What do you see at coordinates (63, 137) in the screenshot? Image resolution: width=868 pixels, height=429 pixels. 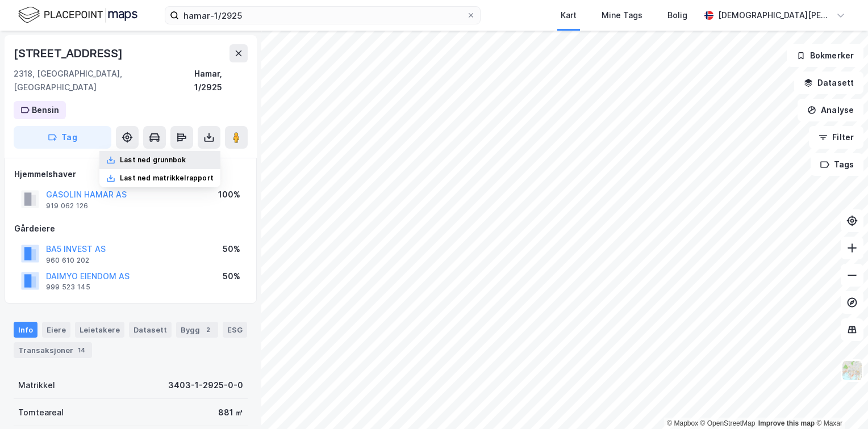 I see `button: Tag` at bounding box center [63, 137].